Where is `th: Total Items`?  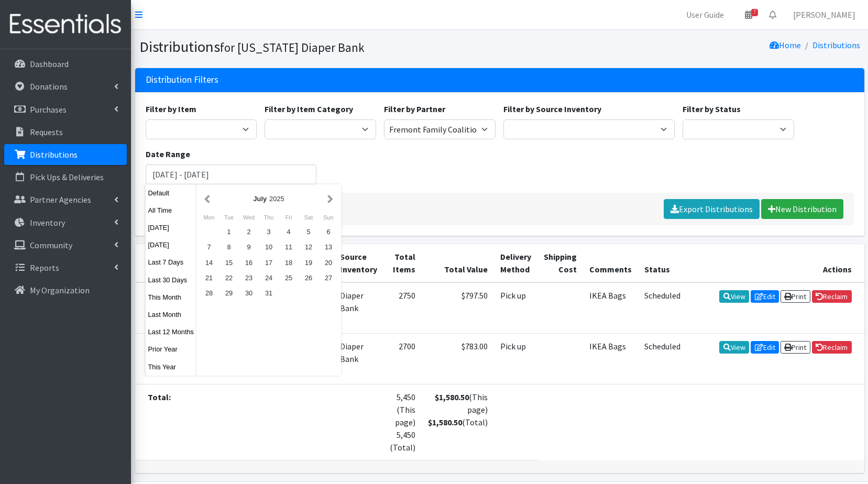
th: Total Items is located at coordinates (402, 263).